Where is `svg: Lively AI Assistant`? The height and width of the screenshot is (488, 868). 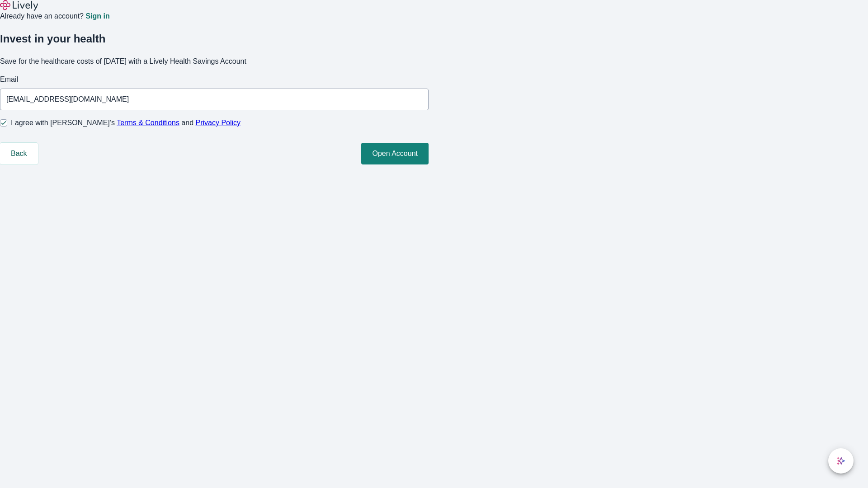 svg: Lively AI Assistant is located at coordinates (841, 461).